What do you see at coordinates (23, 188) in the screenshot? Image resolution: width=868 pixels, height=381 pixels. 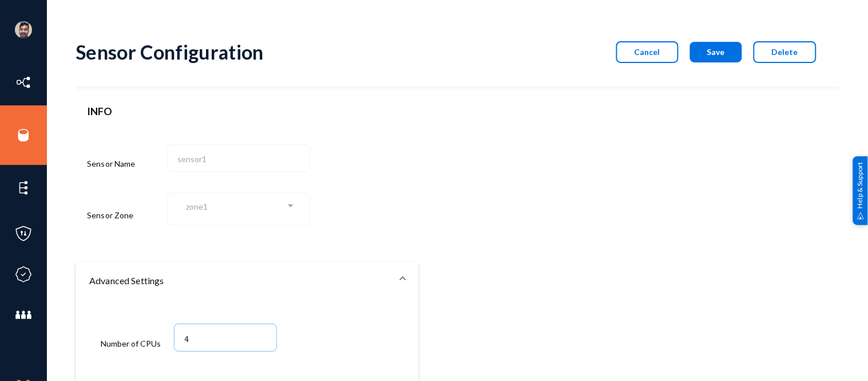 I see `img: icon-elements.svg` at bounding box center [23, 188].